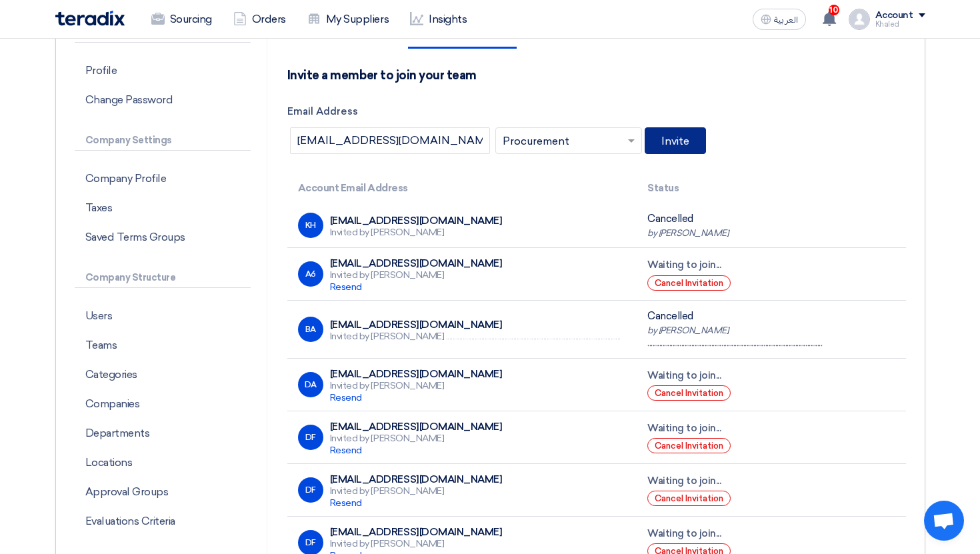  What do you see at coordinates (310, 225) in the screenshot?
I see `div: KH` at bounding box center [310, 225].